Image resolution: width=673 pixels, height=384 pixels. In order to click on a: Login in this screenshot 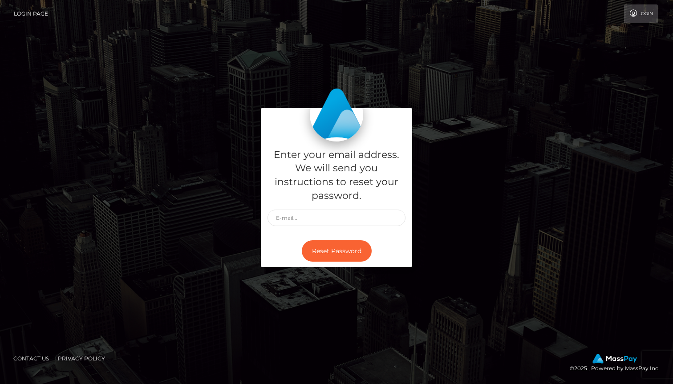, I will do `click(641, 14)`.